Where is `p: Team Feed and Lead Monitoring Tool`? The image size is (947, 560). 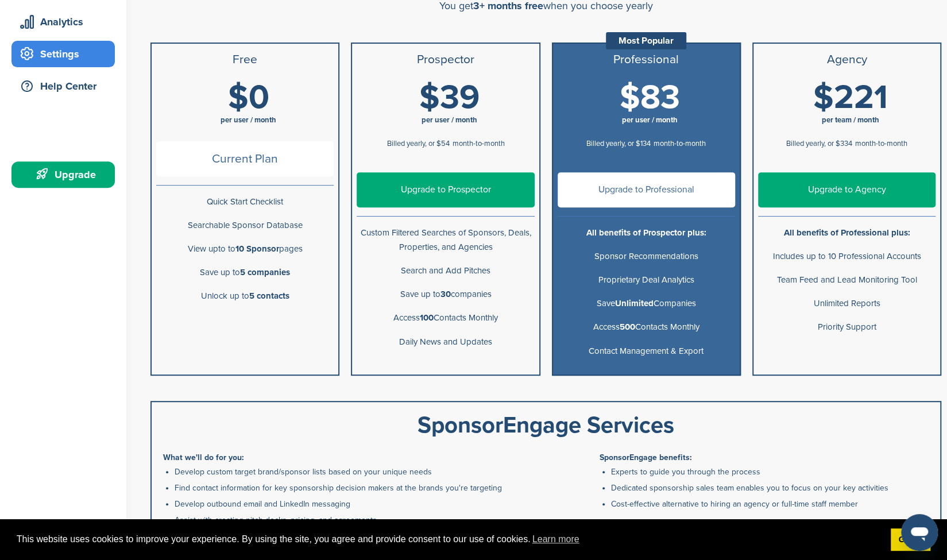 p: Team Feed and Lead Monitoring Tool is located at coordinates (847, 279).